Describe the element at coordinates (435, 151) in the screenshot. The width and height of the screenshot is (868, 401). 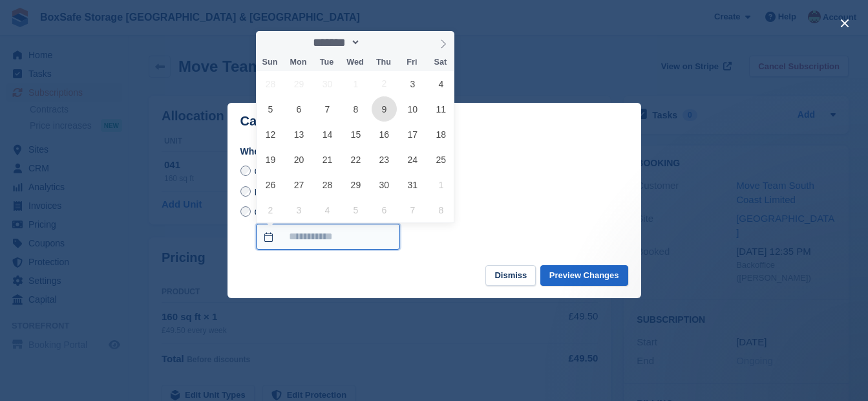
I see `label: When do you want to cancel the subscription?` at that location.